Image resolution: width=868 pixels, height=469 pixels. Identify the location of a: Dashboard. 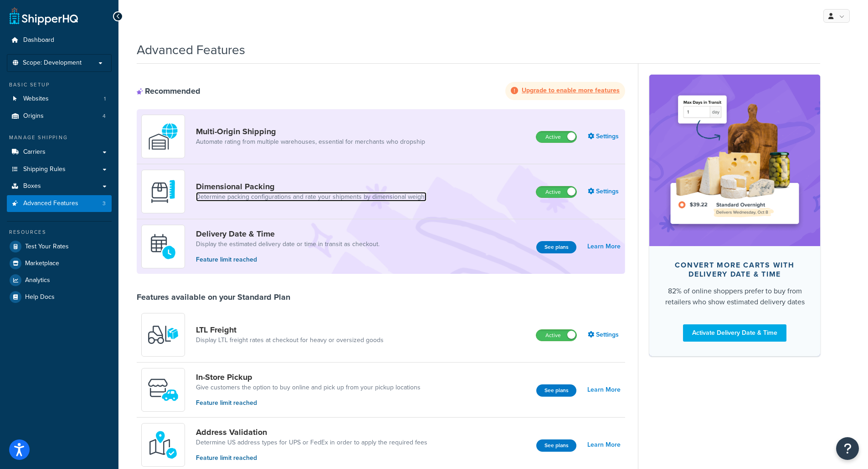
(59, 40).